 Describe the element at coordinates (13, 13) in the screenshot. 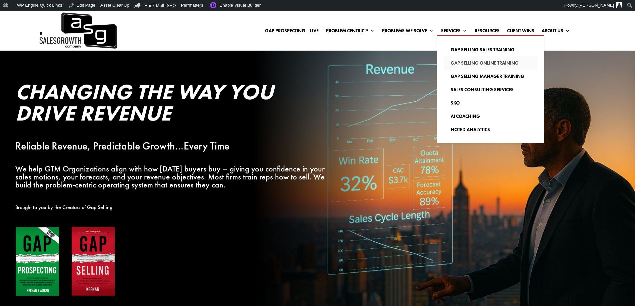

I see `img: logo_orange.svg` at that location.